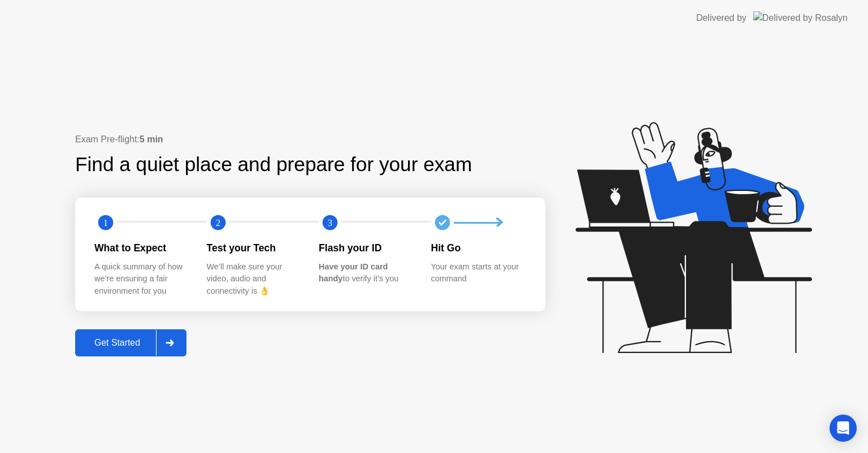 Image resolution: width=868 pixels, height=453 pixels. Describe the element at coordinates (131, 343) in the screenshot. I see `button: Get Started` at that location.